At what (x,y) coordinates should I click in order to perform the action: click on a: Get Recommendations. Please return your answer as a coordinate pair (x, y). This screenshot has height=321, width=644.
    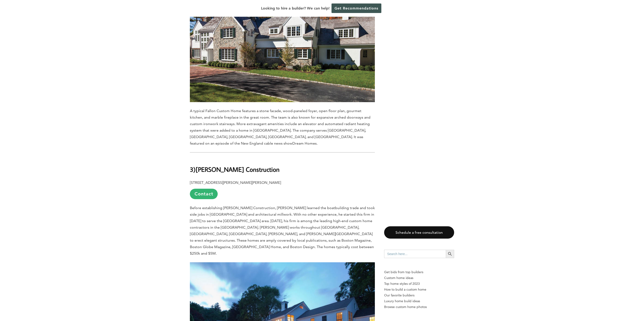
    Looking at the image, I should click on (356, 8).